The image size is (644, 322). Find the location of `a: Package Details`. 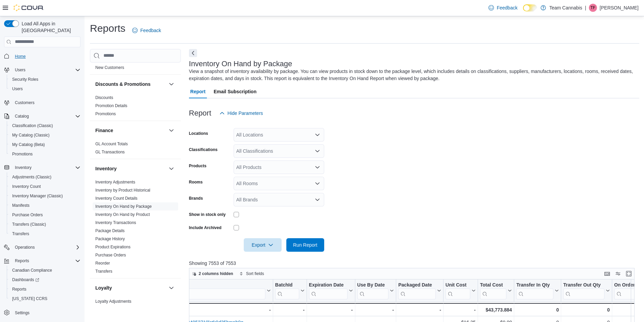

a: Package Details is located at coordinates (110, 231).